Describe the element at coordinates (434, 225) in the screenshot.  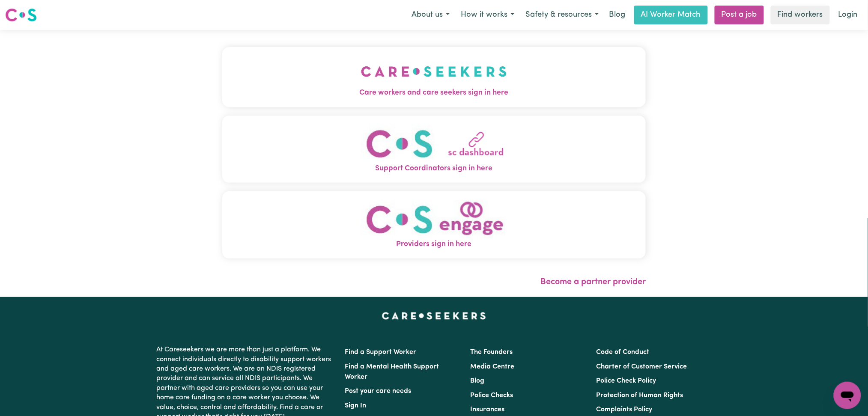
I see `button: Providers sign in here` at that location.